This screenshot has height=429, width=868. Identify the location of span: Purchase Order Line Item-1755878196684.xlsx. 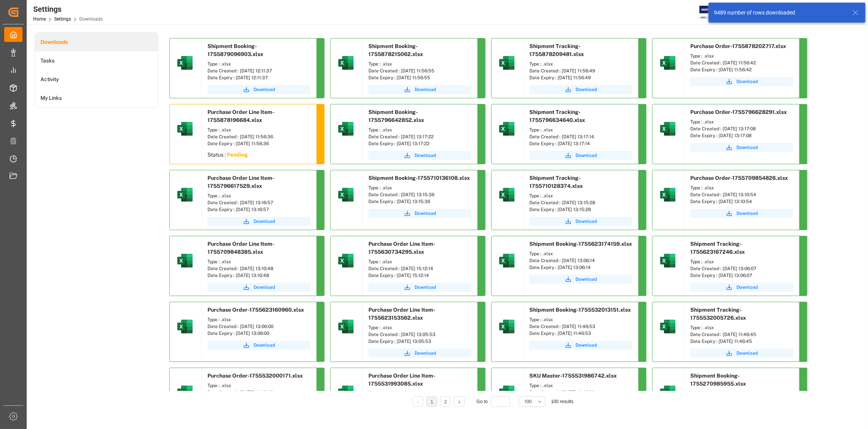
(241, 116).